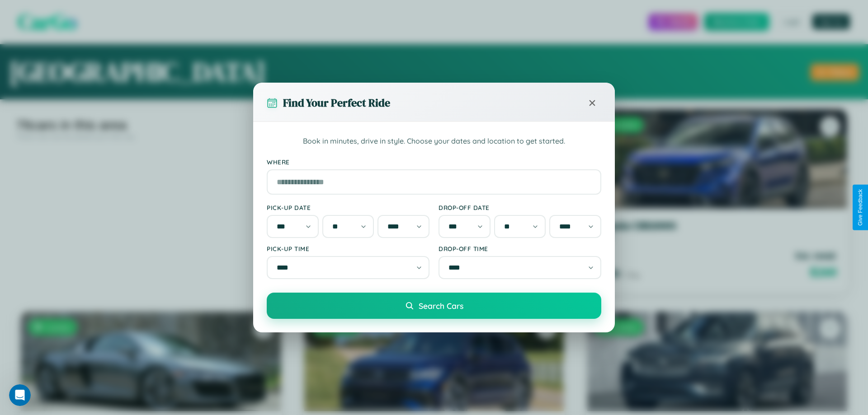 This screenshot has height=415, width=868. I want to click on label: Pick-up Date, so click(348, 208).